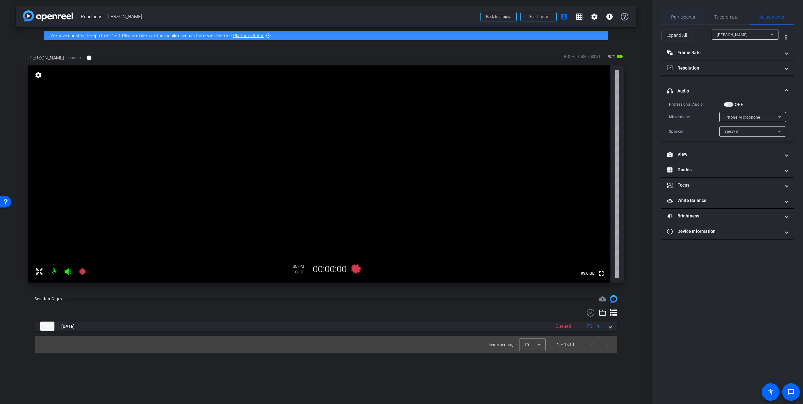 The height and width of the screenshot is (404, 803). What do you see at coordinates (579, 17) in the screenshot?
I see `mat-icon: grid_on` at bounding box center [579, 17].